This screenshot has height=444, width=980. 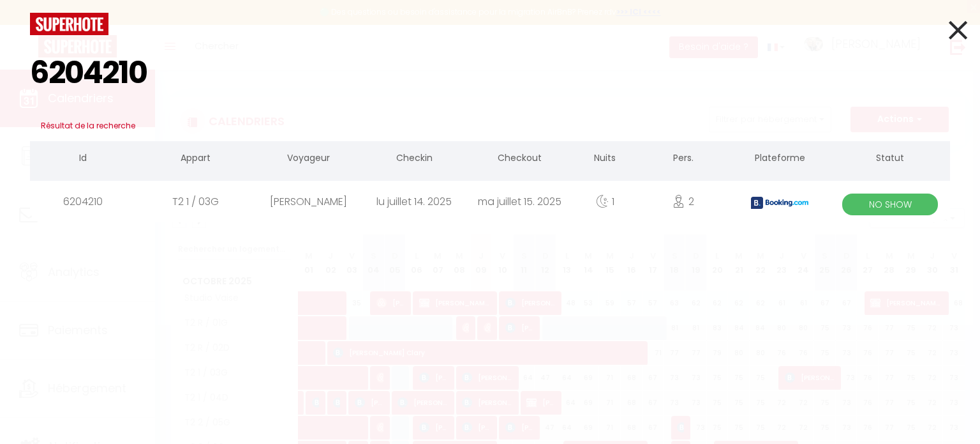 What do you see at coordinates (683, 201) in the screenshot?
I see `div: 2` at bounding box center [683, 201].